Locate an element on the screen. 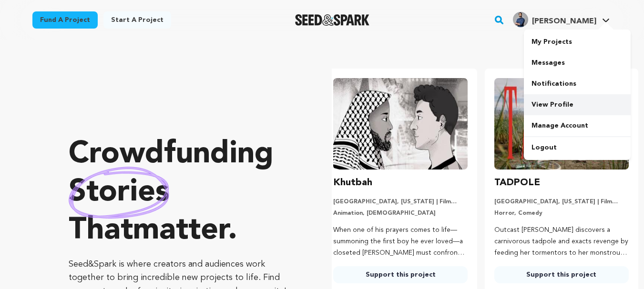 The height and width of the screenshot is (289, 644). p: When one of his prayers comes to life—summoning the first boy he ever loved—a closeted [PERSON_NA... is located at coordinates (400, 241).